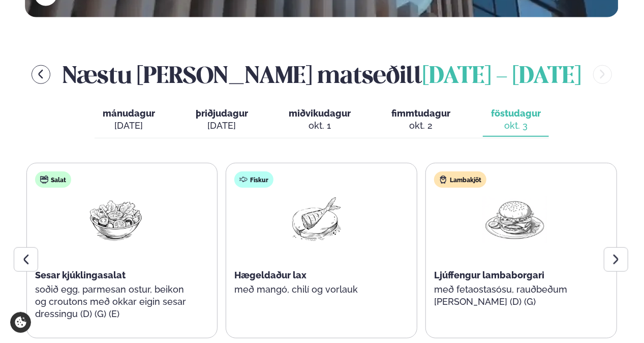  I want to click on span: Sesar kjúklingasalat, so click(80, 275).